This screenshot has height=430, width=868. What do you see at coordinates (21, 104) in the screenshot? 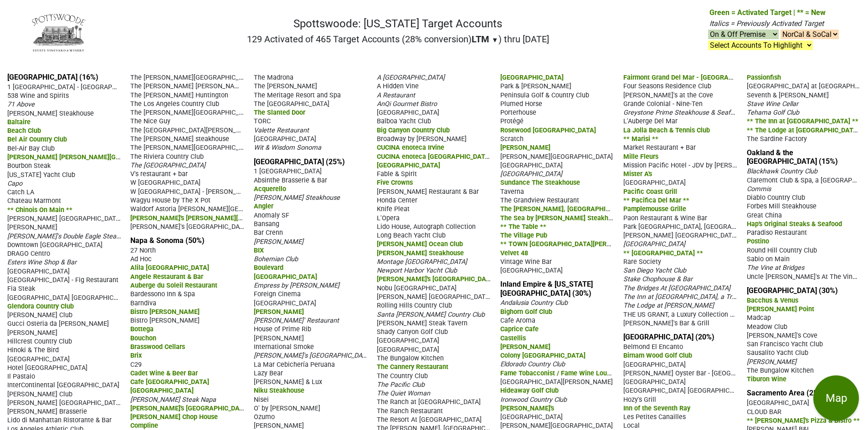
I see `span: 71 Above` at bounding box center [21, 104].